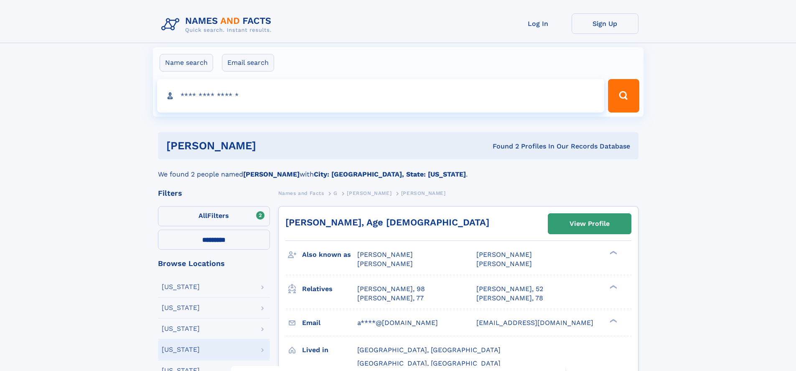 The height and width of the screenshot is (371, 796). What do you see at coordinates (538, 23) in the screenshot?
I see `a: Log In` at bounding box center [538, 23].